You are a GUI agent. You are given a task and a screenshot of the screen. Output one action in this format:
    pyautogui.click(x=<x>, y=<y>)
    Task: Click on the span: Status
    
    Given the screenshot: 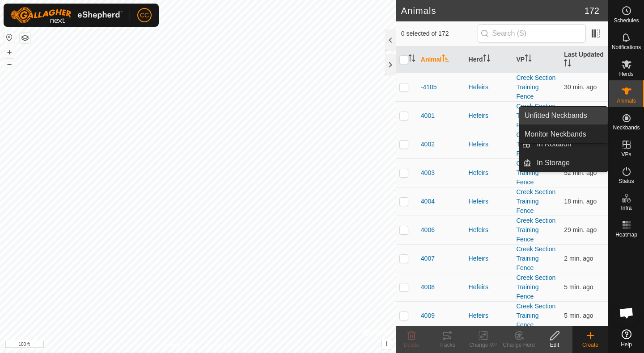 What is the action you would take?
    pyautogui.click(x=626, y=181)
    